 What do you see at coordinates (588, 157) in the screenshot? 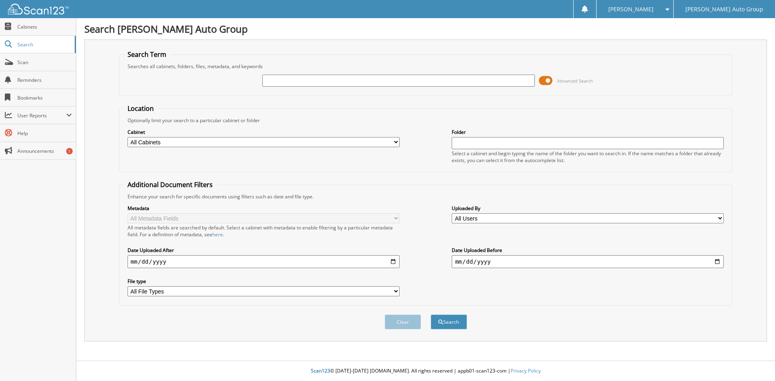
I see `div: Select a cabinet and begin typing the name of the folder you want to search in. If the name match...` at bounding box center [588, 157].